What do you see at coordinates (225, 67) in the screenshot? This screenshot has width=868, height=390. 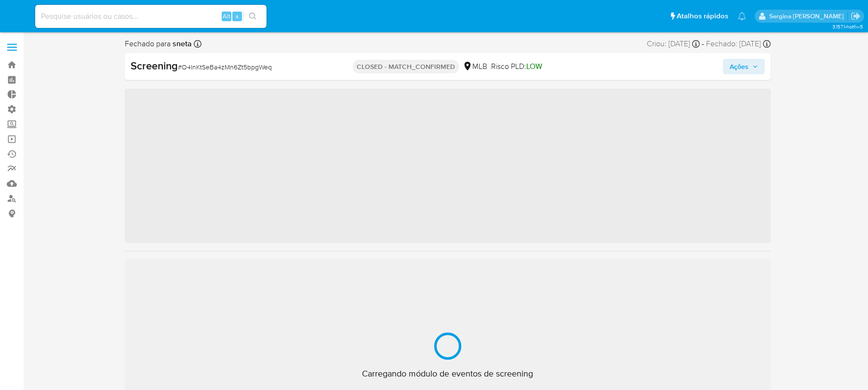 I see `span: # O4InKtSeBa4zMn6Zt5bpgWeq` at bounding box center [225, 67].